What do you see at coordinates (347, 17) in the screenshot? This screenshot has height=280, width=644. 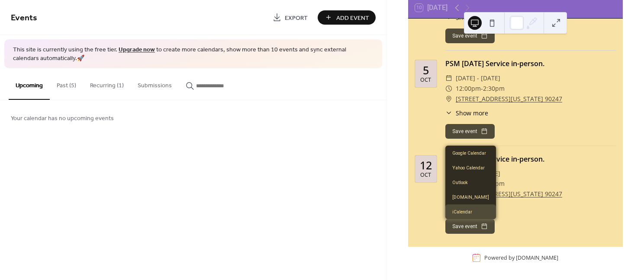 I see `a: Add Event` at bounding box center [347, 17].